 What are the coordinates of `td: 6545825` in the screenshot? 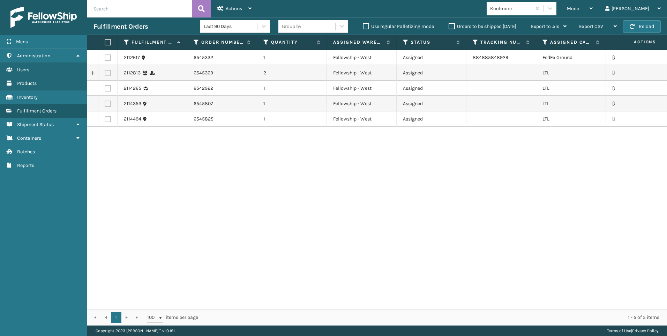 It's located at (222, 119).